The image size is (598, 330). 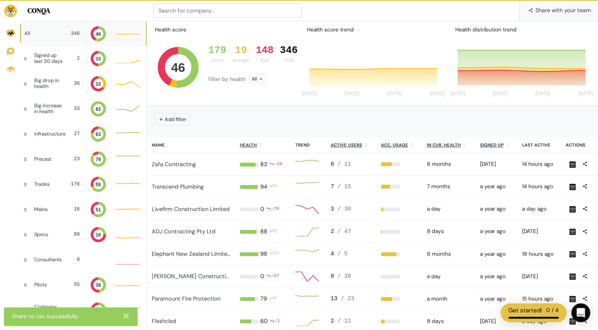 What do you see at coordinates (11, 11) in the screenshot?
I see `img: Brand` at bounding box center [11, 11].